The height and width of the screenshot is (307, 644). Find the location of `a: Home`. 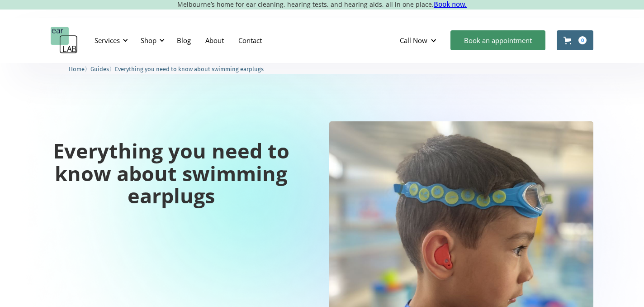

a: Home is located at coordinates (76, 68).